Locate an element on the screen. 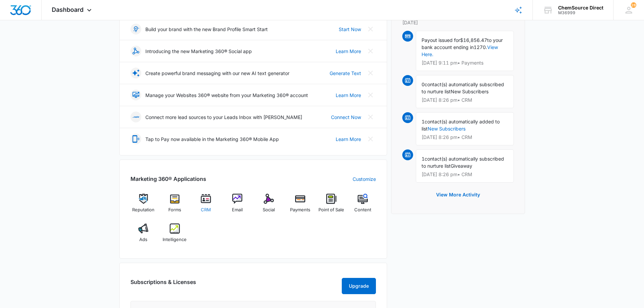  p: Manage your Websites 360® website from your Marketing 360® account is located at coordinates (227, 95).